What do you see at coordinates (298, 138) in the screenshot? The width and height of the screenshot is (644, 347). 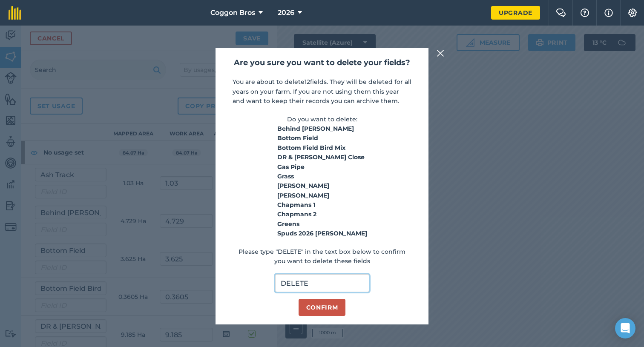 I see `strong: Bottom Field` at bounding box center [298, 138].